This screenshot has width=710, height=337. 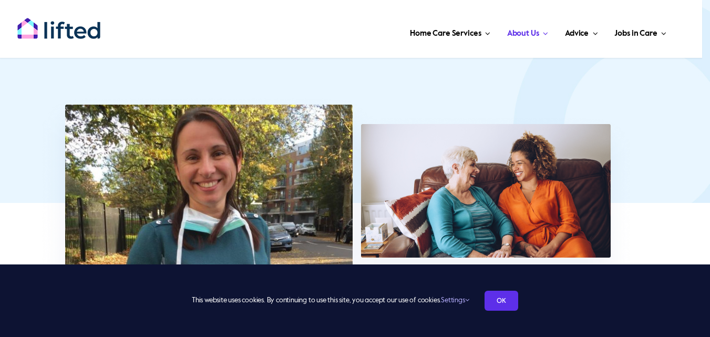 What do you see at coordinates (59, 23) in the screenshot?
I see `a: lifted-logo` at bounding box center [59, 23].